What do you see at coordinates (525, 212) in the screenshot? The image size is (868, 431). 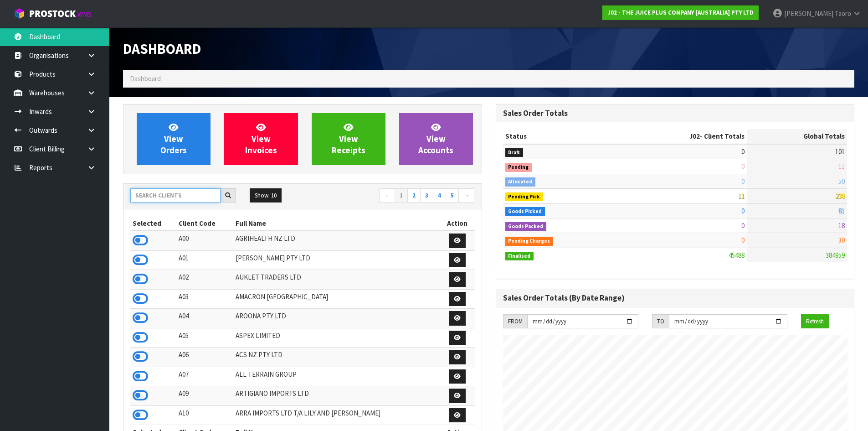 I see `span: Goods Picked` at bounding box center [525, 212].